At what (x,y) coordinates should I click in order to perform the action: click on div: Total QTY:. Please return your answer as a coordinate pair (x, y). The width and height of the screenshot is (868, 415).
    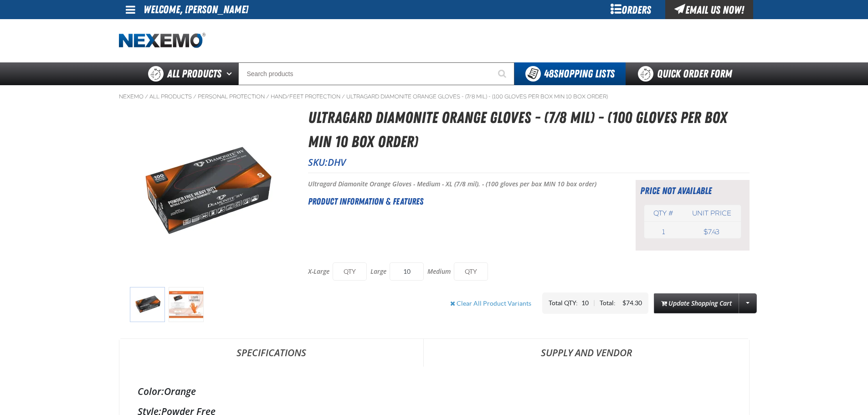
    Looking at the image, I should click on (565, 303).